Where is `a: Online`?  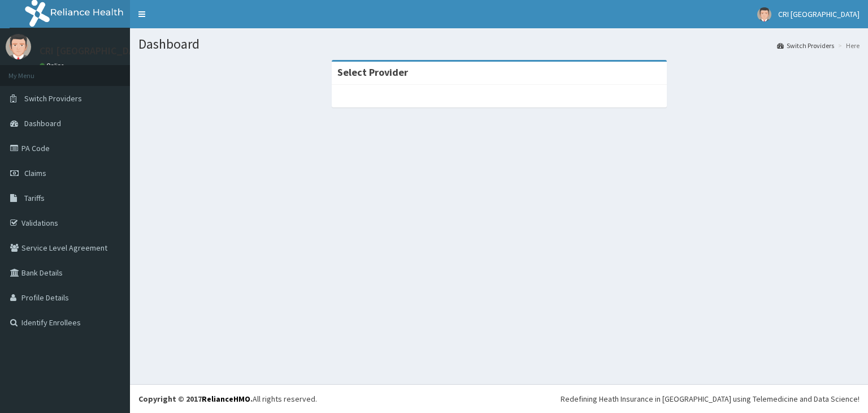
a: Online is located at coordinates (53, 66).